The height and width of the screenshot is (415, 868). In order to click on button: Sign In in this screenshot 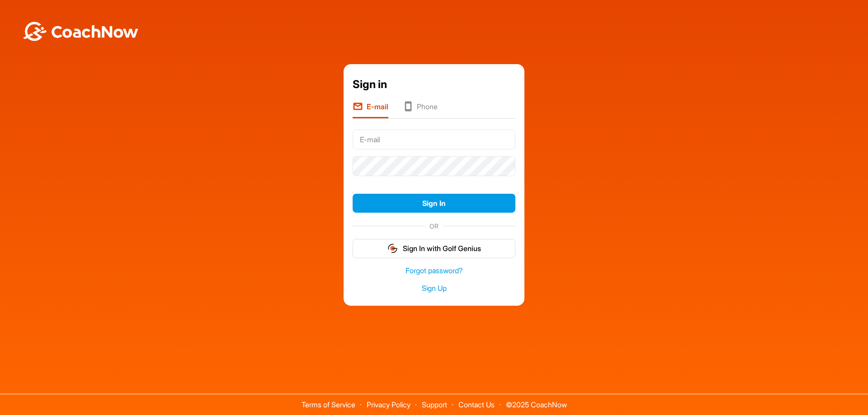, I will do `click(434, 203)`.